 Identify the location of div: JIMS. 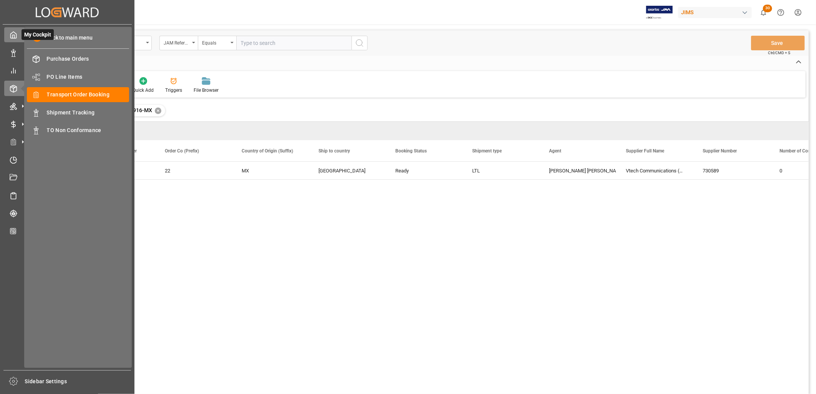
(715, 12).